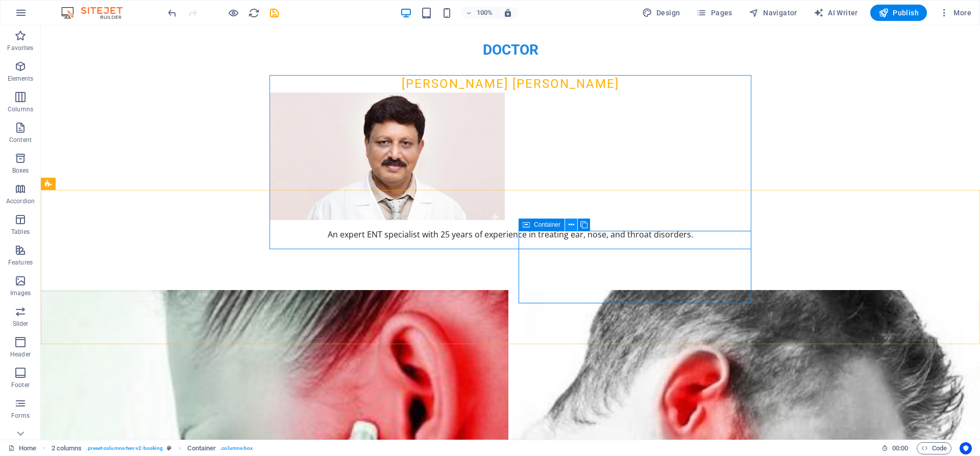 Image resolution: width=980 pixels, height=456 pixels. I want to click on p: Images, so click(20, 293).